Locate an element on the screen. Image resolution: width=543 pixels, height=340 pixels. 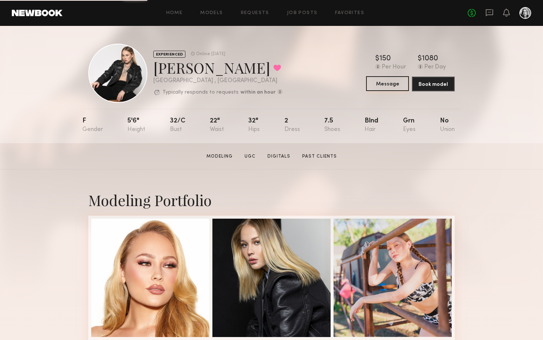
a: Requests is located at coordinates (255, 13).